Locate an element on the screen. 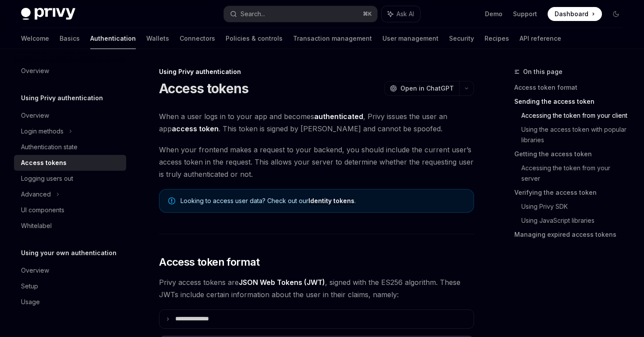 The height and width of the screenshot is (337, 644). a: Access token format is located at coordinates (572, 88).